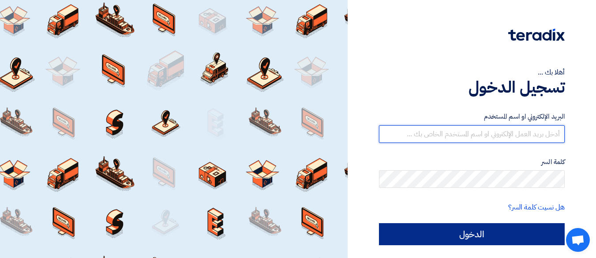  Describe the element at coordinates (472, 72) in the screenshot. I see `div: أهلا بك ...` at that location.